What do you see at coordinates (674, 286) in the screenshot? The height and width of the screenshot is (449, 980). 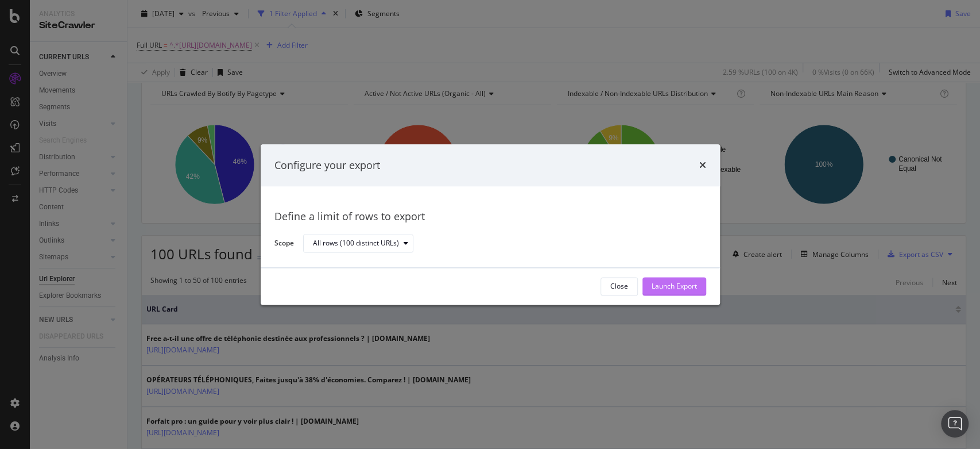 I see `button: Launch Export` at bounding box center [674, 286].